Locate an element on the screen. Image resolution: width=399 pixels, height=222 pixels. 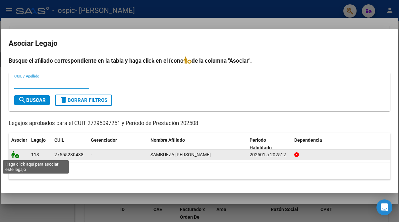
button: Borrar Filtros is located at coordinates (84, 100).